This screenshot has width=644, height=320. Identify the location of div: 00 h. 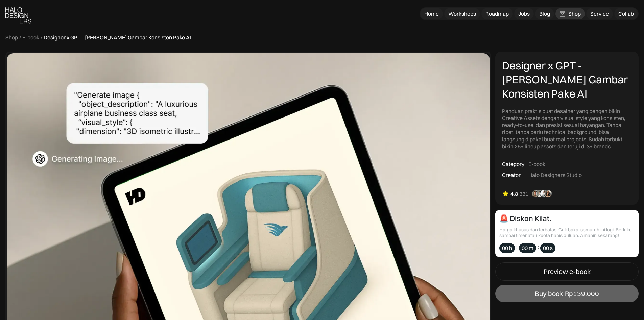
(507, 248).